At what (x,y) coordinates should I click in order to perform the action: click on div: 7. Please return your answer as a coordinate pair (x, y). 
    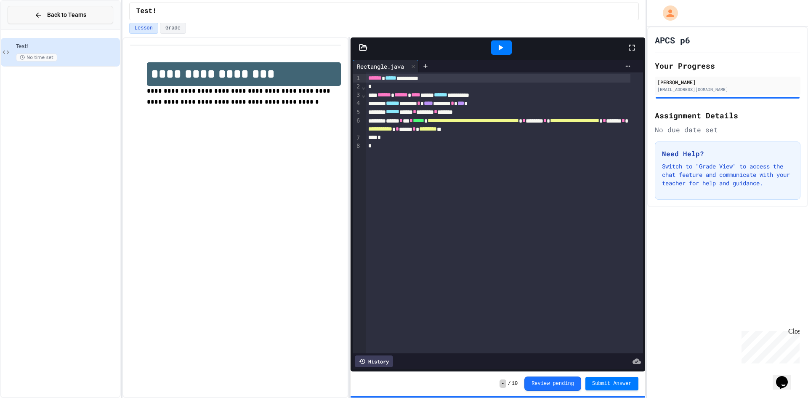
    Looking at the image, I should click on (357, 138).